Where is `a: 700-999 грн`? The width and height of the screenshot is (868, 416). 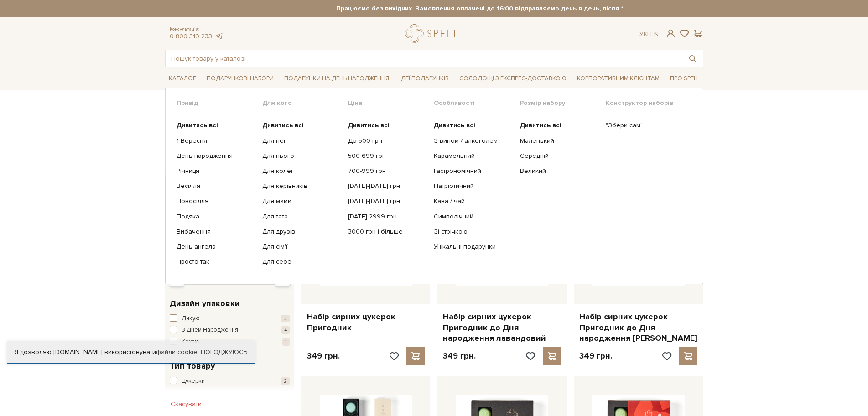 a: 700-999 грн is located at coordinates (388, 171).